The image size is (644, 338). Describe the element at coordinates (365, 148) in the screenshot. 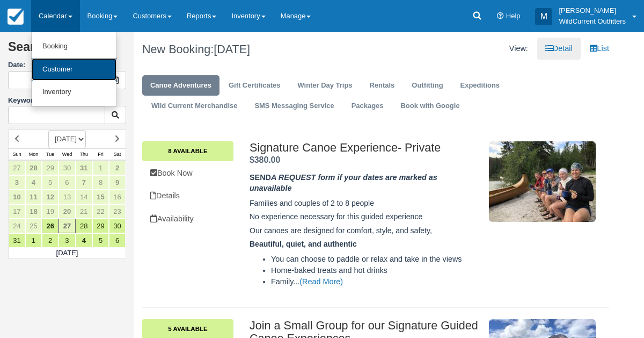

I see `h2: Signature Canoe Experience- Private` at that location.